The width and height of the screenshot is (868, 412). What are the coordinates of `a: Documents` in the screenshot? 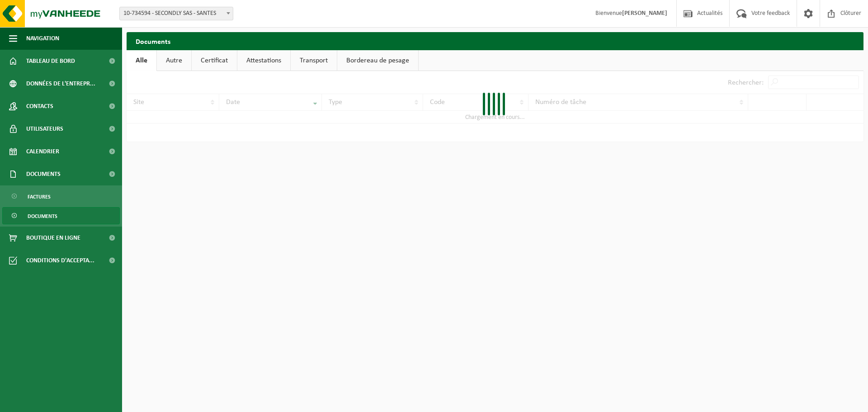 It's located at (61, 216).